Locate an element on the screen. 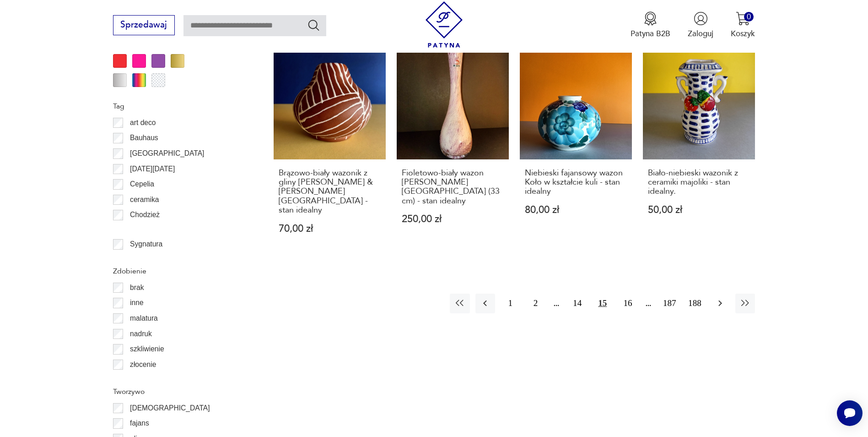 Image resolution: width=868 pixels, height=437 pixels. p: 50,00 zł is located at coordinates (699, 210).